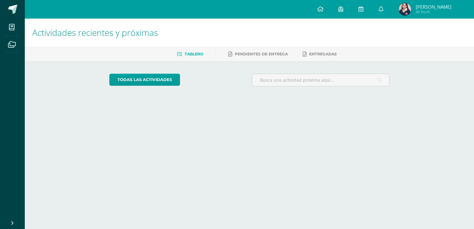  I want to click on a: Tablero, so click(190, 54).